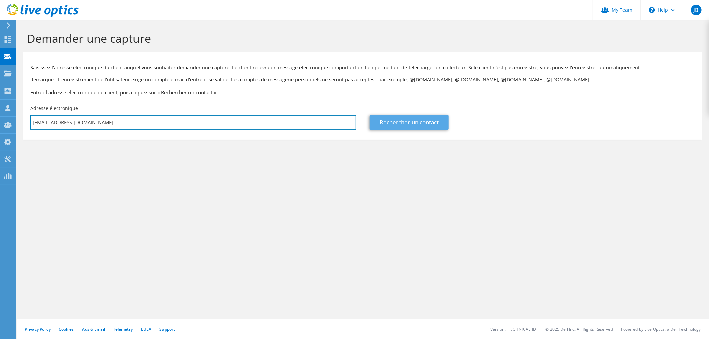 This screenshot has width=709, height=339. What do you see at coordinates (38, 329) in the screenshot?
I see `a: Privacy Policy` at bounding box center [38, 329].